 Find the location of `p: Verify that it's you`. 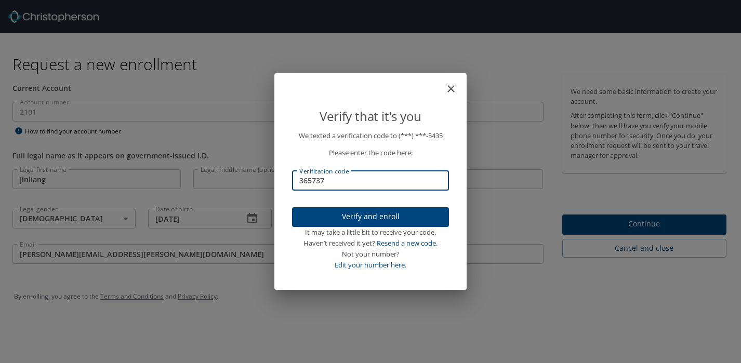

p: Verify that it's you is located at coordinates (370, 116).